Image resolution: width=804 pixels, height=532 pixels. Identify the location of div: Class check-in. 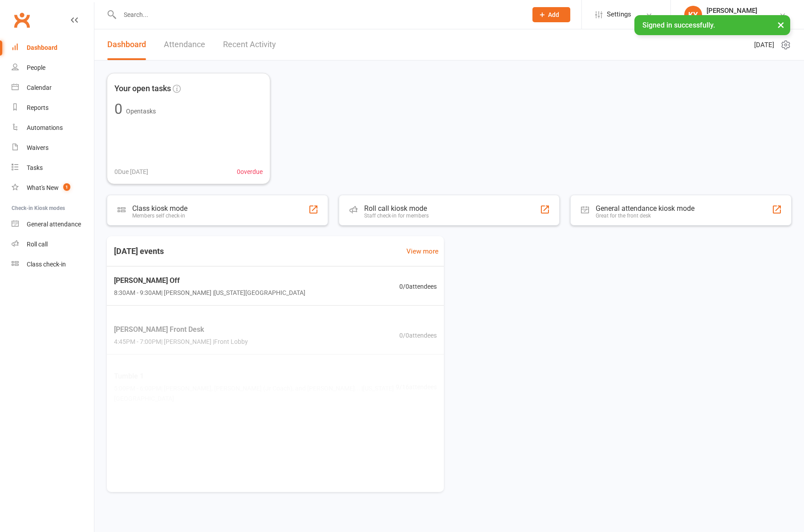
(46, 264).